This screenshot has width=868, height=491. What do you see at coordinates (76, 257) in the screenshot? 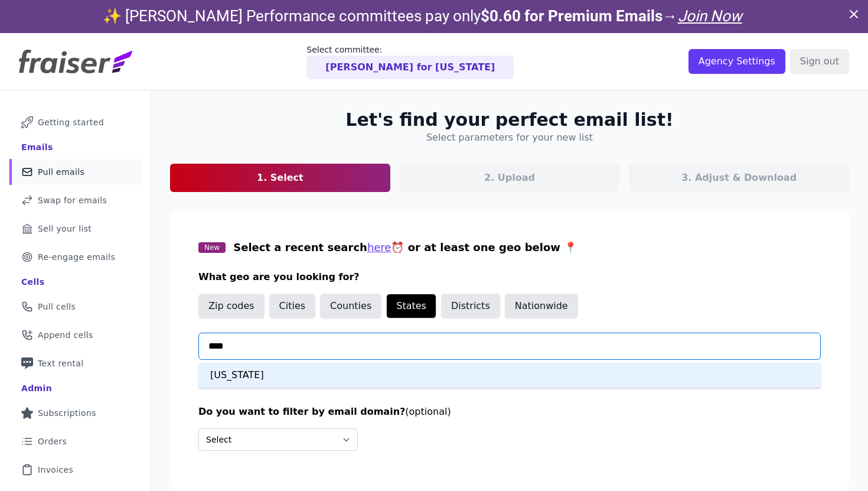
I see `span: Re-engage emails` at bounding box center [76, 257].